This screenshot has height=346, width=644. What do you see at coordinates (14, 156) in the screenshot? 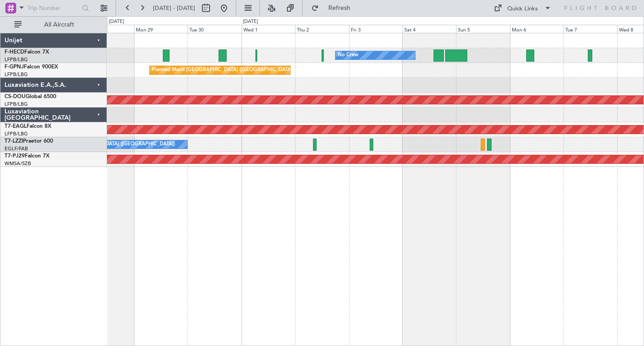
I see `span: T7-PJ29` at bounding box center [14, 156].